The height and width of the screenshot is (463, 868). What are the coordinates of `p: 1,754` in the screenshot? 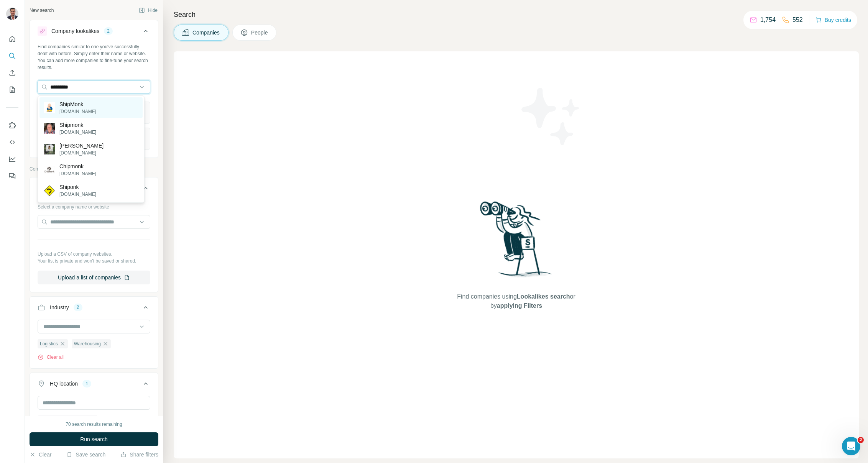 It's located at (768, 20).